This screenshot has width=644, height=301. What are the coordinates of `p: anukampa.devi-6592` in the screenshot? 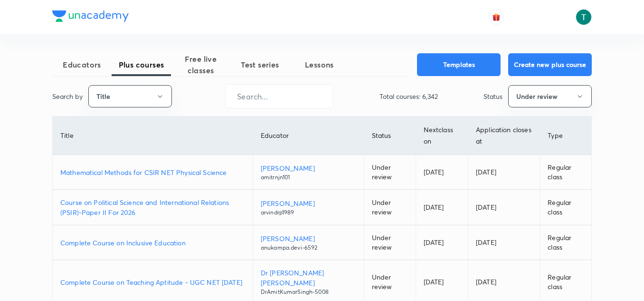 It's located at (309, 248).